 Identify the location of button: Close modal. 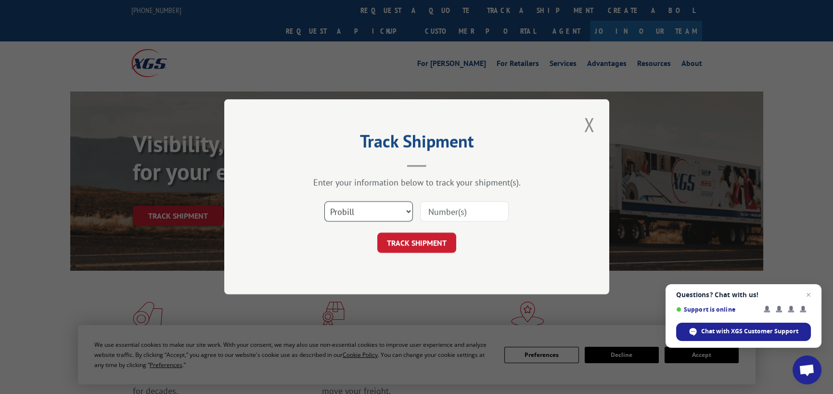
(589, 124).